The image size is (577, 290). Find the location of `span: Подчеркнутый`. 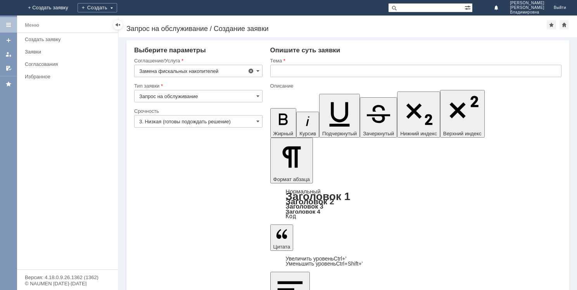

span: Подчеркнутый is located at coordinates (339, 133).